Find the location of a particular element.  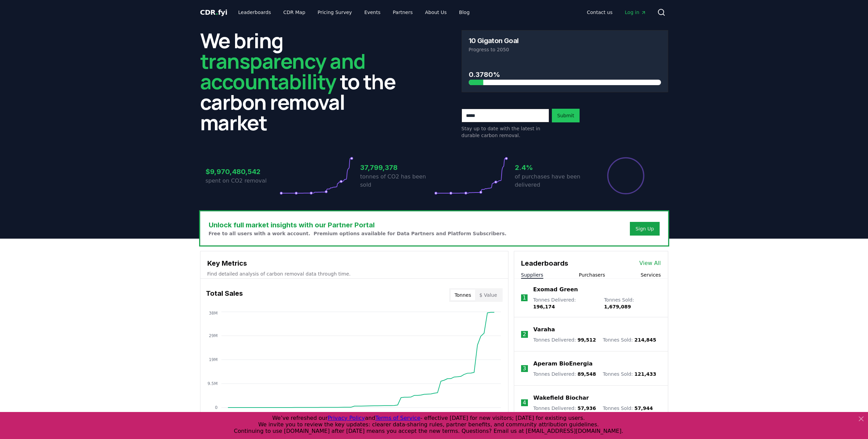

a: Log in is located at coordinates (635, 12).